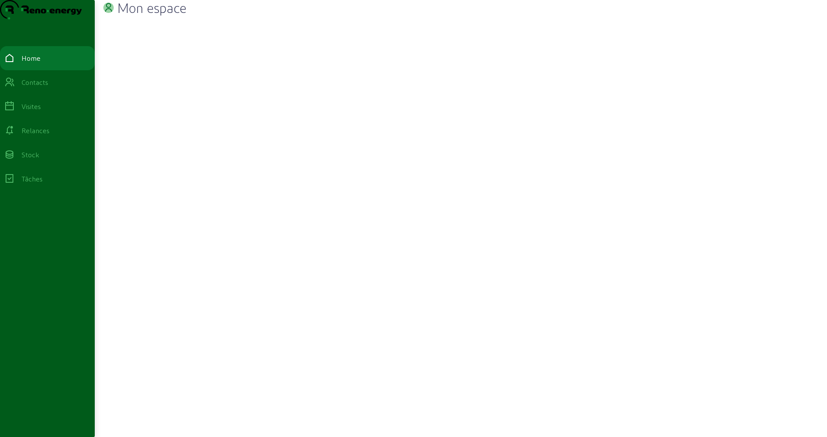  Describe the element at coordinates (30, 155) in the screenshot. I see `div: Stock` at that location.